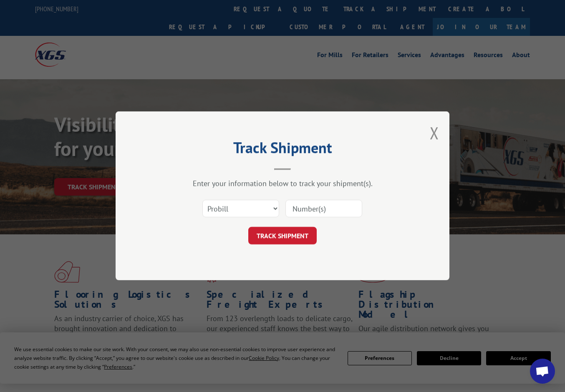 The width and height of the screenshot is (565, 392). What do you see at coordinates (282, 184) in the screenshot?
I see `div: Enter your information below to track your shipment(s).` at bounding box center [282, 184].